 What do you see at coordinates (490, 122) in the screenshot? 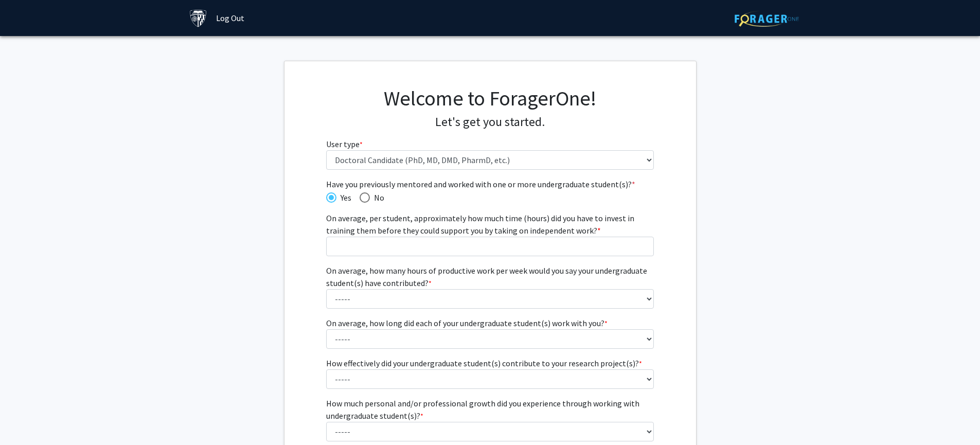
I see `h4: Let's get you started.` at bounding box center [490, 122].